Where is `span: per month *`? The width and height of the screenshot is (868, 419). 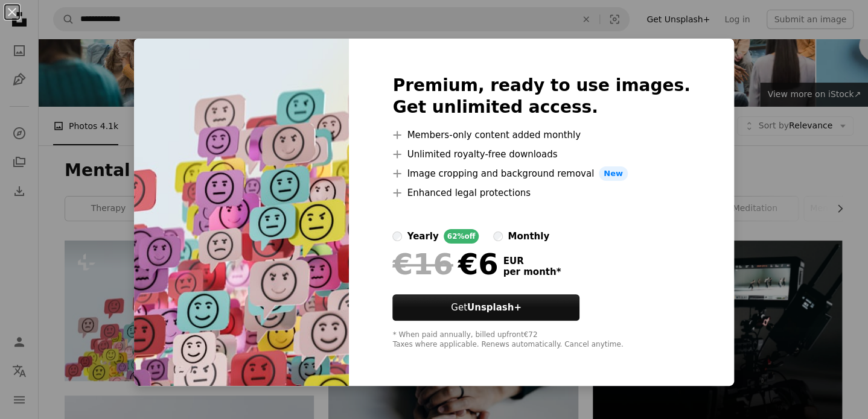 span: per month * is located at coordinates (532, 272).